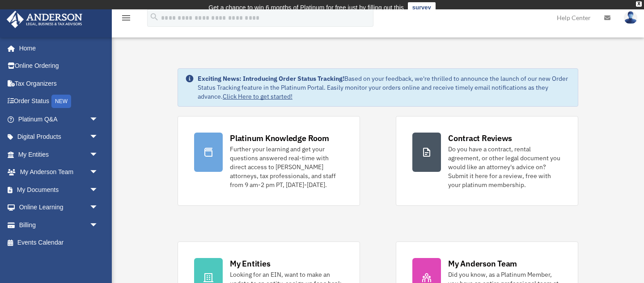 This screenshot has height=283, width=644. Describe the element at coordinates (250, 264) in the screenshot. I see `div: My Entities` at that location.